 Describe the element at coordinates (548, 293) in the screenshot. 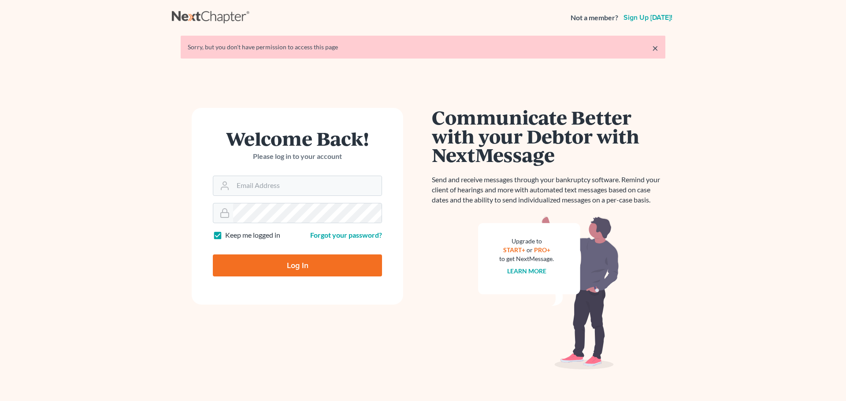

I see `img: nextmessage_bg-59042aed3d76b12b5cd301f8e5b87938c9018125f34e5fa2b7a6b67550977c72.svg` at that location.